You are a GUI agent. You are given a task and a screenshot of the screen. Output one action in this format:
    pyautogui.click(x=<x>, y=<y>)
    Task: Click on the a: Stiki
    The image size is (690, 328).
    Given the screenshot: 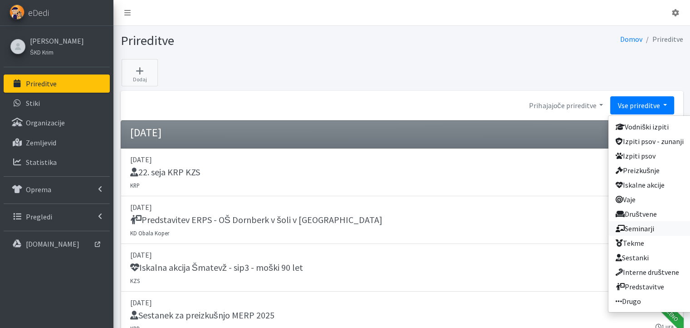 What is the action you would take?
    pyautogui.click(x=57, y=103)
    